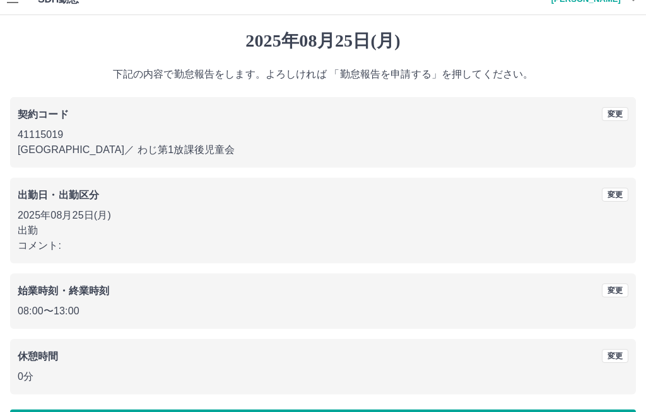 The image size is (646, 412). Describe the element at coordinates (323, 41) in the screenshot. I see `h1: 2025年08月25日(月)` at that location.